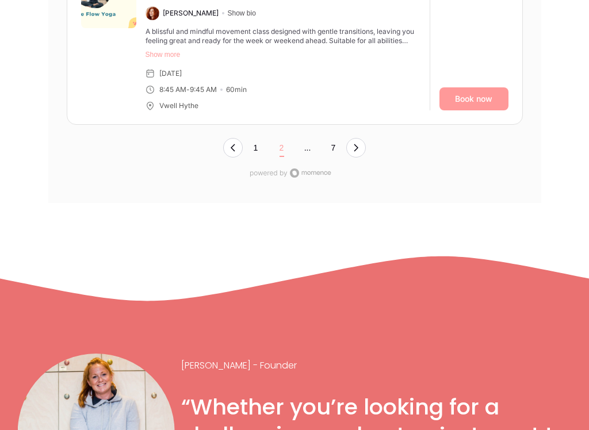  I want to click on button: Page 2 of 8, so click(281, 151).